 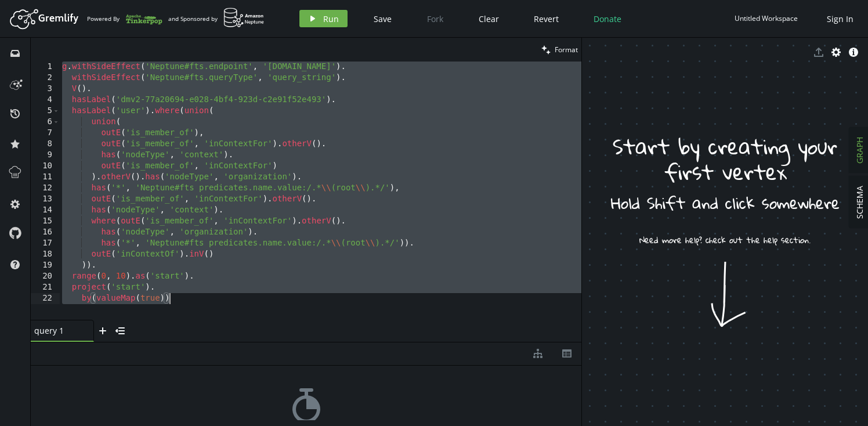 I want to click on div: 8, so click(x=46, y=144).